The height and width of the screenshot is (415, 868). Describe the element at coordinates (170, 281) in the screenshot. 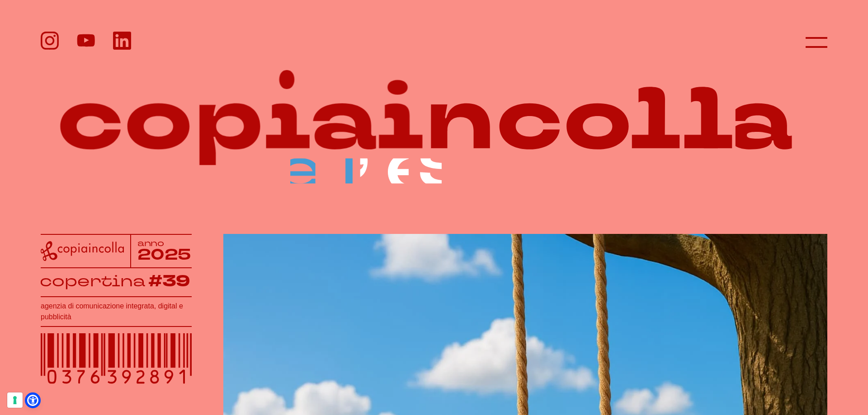

I see `tspan: #39` at that location.